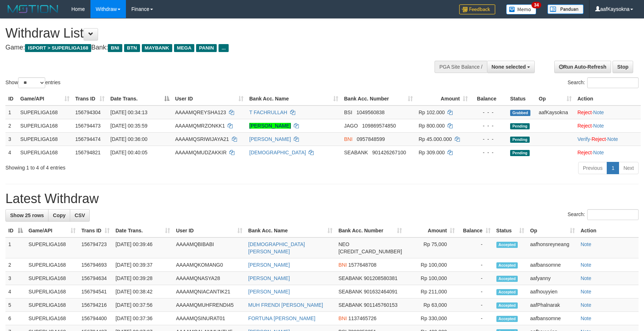  I want to click on th: Balance: activate to sort column ascending, so click(475, 231).